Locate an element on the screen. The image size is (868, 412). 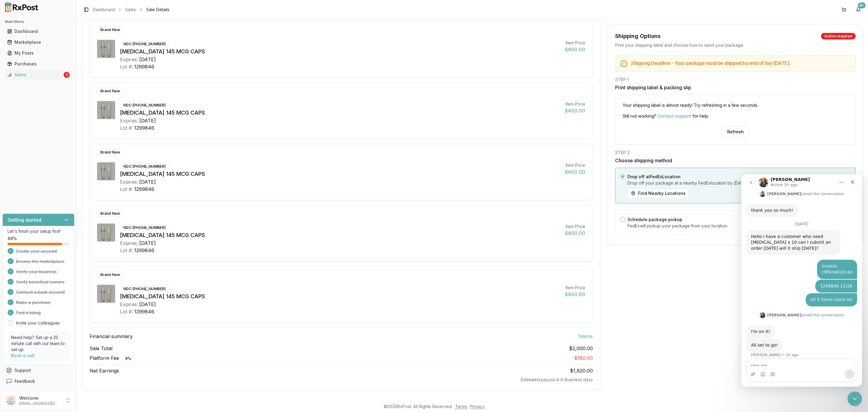
button: Send a message… is located at coordinates (108, 200).